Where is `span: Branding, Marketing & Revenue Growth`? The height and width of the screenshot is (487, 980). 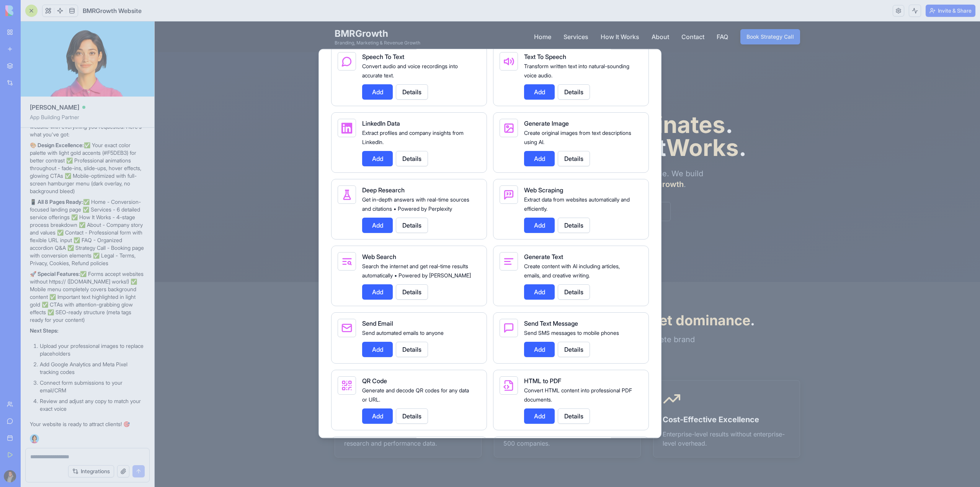
span: Branding, Marketing & Revenue Growth is located at coordinates (222, 21).